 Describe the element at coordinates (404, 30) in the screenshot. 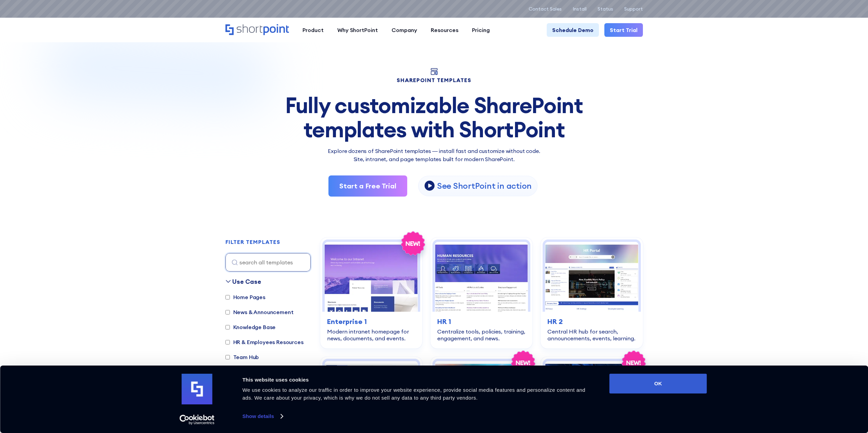

I see `div: Company` at that location.